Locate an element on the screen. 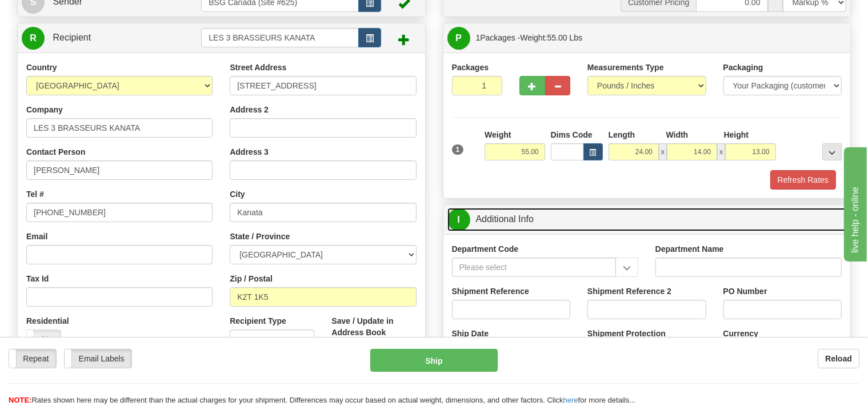  label: Department Code is located at coordinates (485, 249).